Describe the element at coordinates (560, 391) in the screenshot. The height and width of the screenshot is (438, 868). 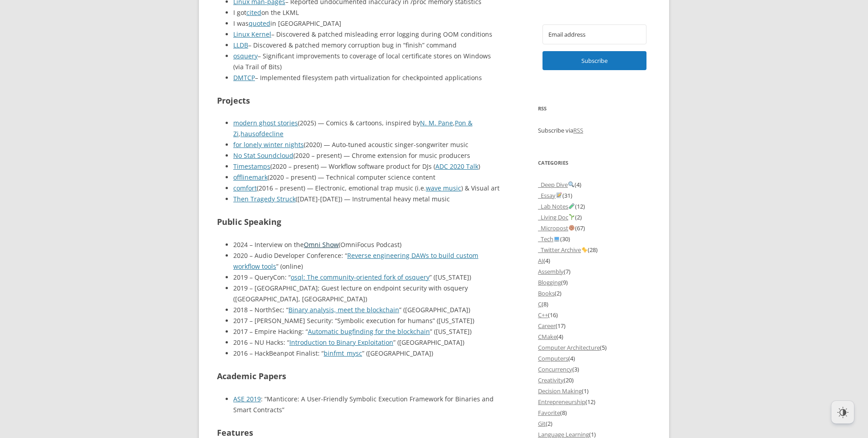
I see `a: Decision Making` at that location.